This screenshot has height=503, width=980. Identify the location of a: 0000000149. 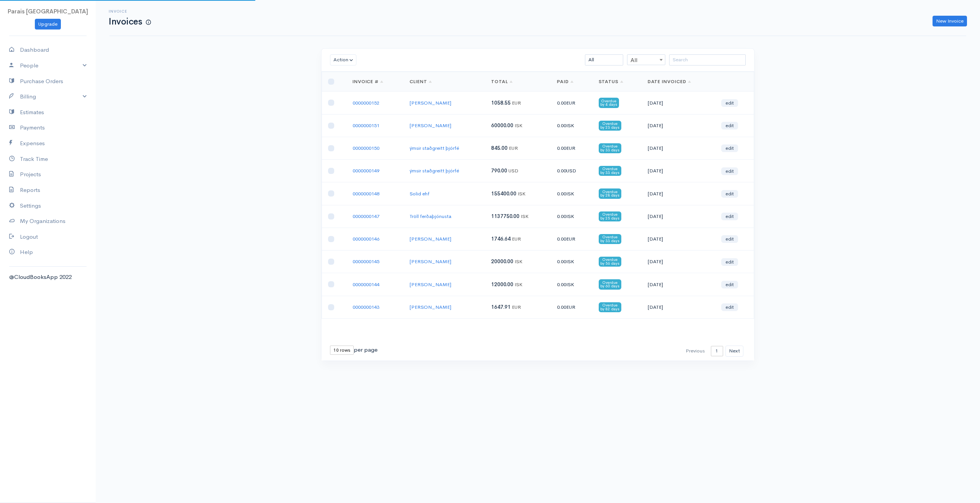
(366, 170).